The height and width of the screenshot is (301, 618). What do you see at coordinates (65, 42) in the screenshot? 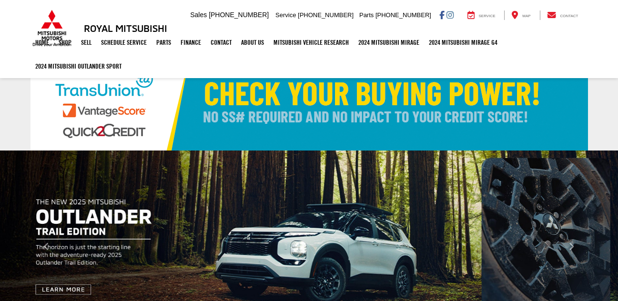
I see `a: Shop` at bounding box center [65, 42].